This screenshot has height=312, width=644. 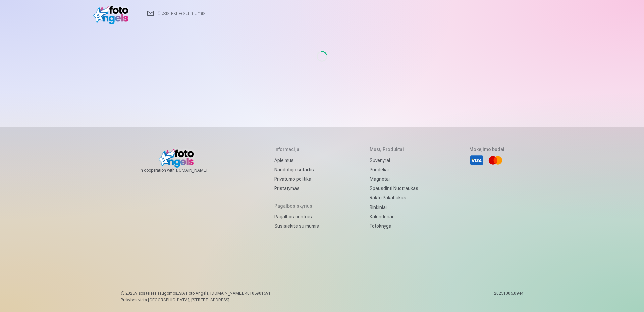 I want to click on a: Rinkiniai, so click(x=393, y=207).